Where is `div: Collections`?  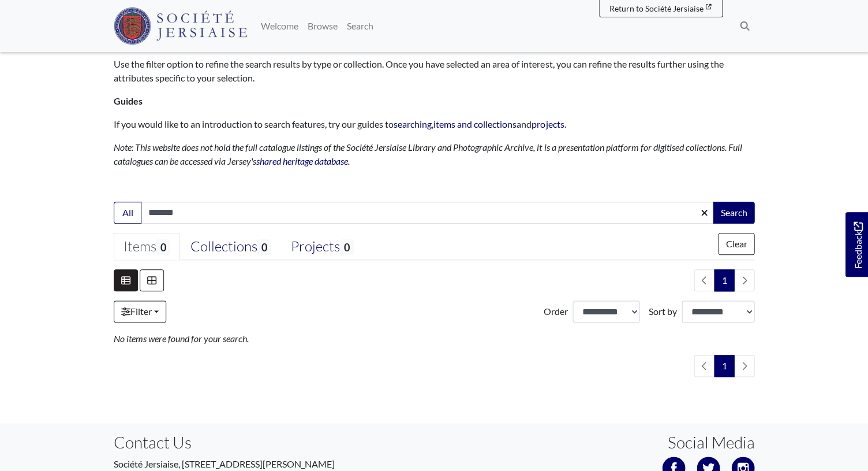
div: Collections is located at coordinates (230, 246).